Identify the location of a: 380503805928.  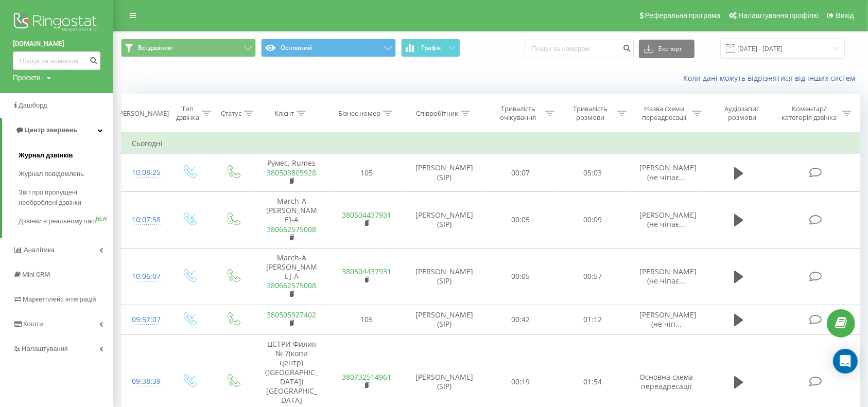
(292, 173).